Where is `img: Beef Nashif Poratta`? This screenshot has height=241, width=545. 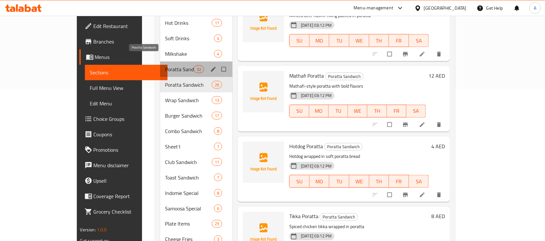
img: Beef Nashif Poratta is located at coordinates (263, 22).